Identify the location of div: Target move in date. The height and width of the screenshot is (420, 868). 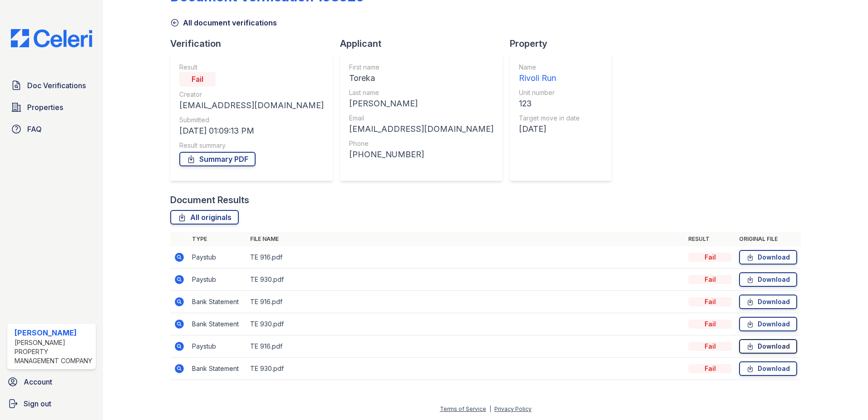
(550, 118).